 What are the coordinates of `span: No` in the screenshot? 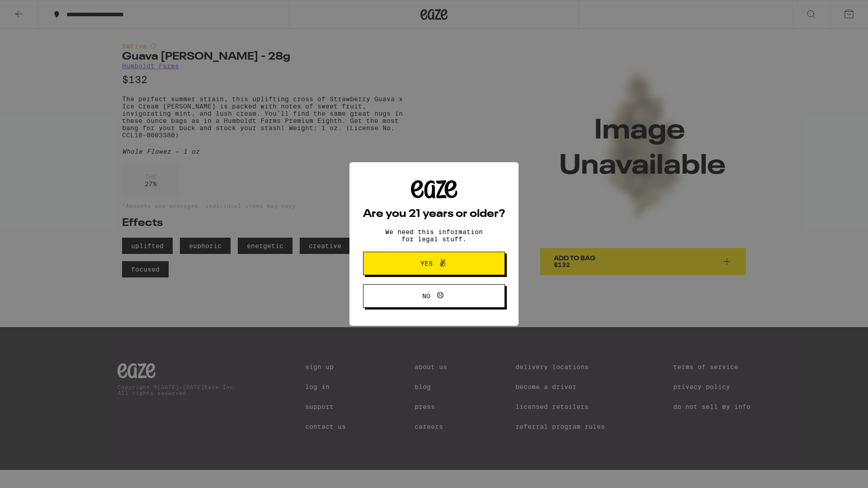 It's located at (426, 296).